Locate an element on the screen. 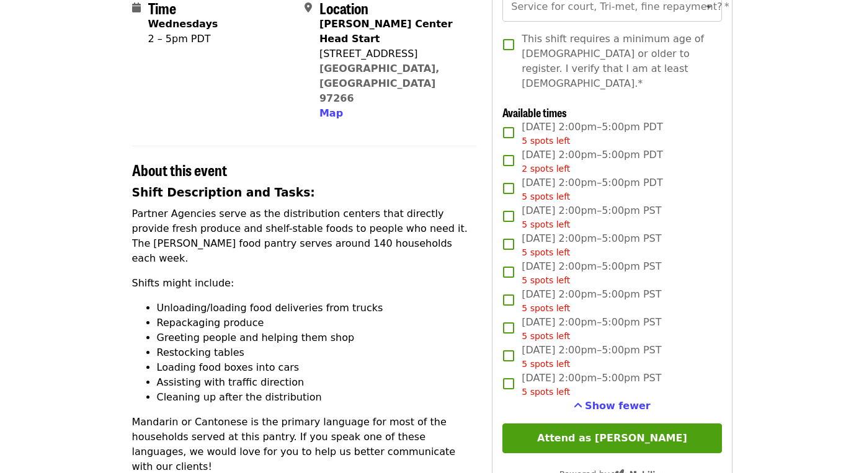  i: calendar icon is located at coordinates (137, 7).